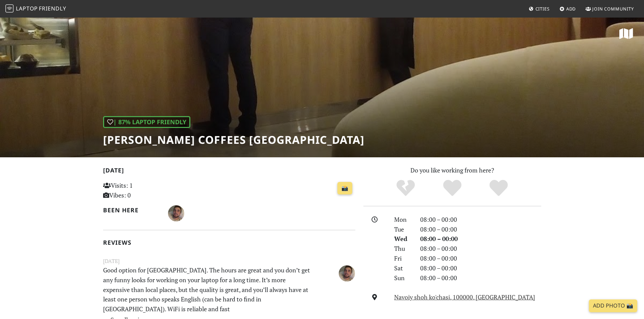 The height and width of the screenshot is (319, 644). I want to click on span: Cities, so click(542, 9).